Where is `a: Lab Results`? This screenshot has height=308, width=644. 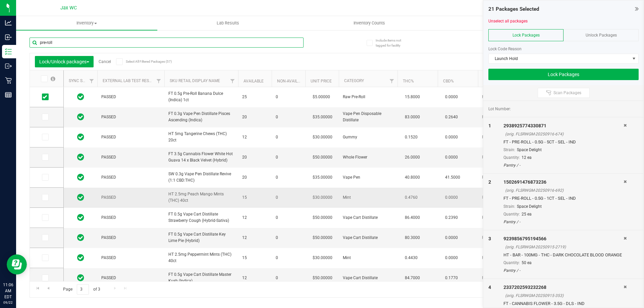
a: Lab Results is located at coordinates (228, 23).